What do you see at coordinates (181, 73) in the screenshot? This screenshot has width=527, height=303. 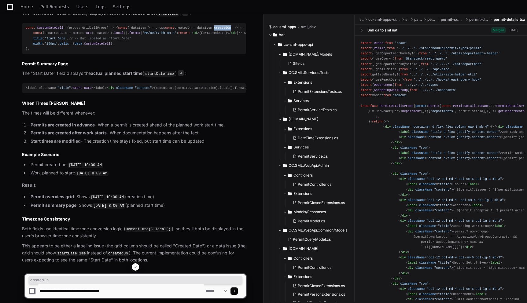 I see `span: 4` at bounding box center [181, 73].